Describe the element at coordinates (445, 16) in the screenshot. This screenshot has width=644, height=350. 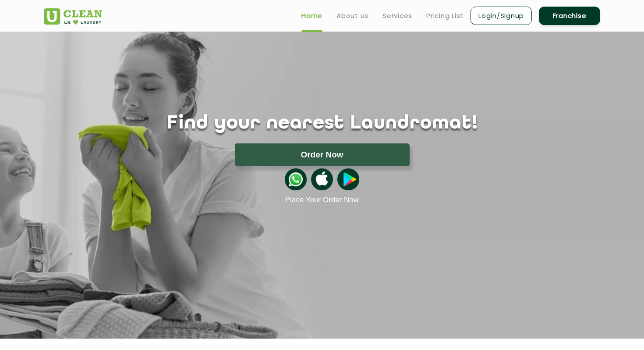
I see `a: Pricing List` at that location.